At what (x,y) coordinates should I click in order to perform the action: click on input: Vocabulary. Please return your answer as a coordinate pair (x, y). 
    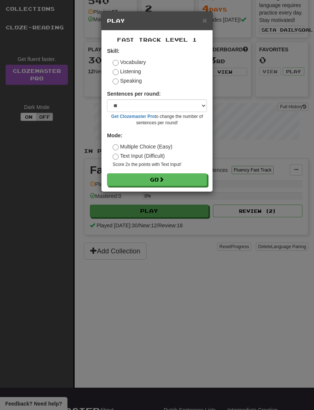
    Looking at the image, I should click on (115, 63).